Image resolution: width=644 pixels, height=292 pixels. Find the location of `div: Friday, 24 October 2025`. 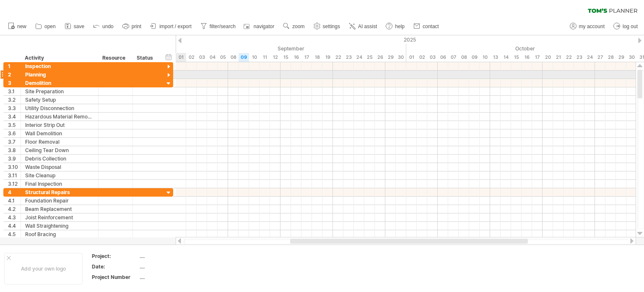

div: Friday, 24 October 2025 is located at coordinates (589, 57).